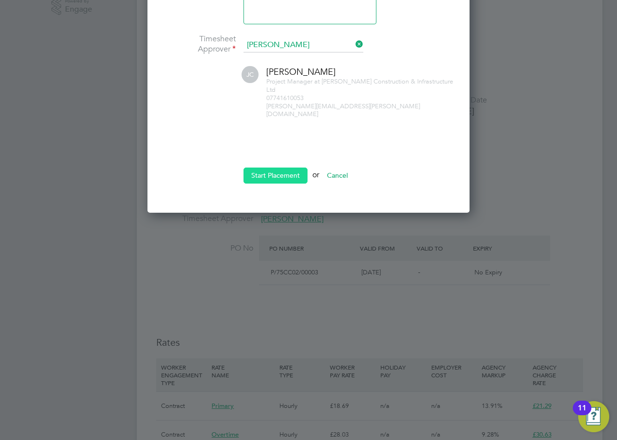  Describe the element at coordinates (582, 414) in the screenshot. I see `div: 11` at that location.